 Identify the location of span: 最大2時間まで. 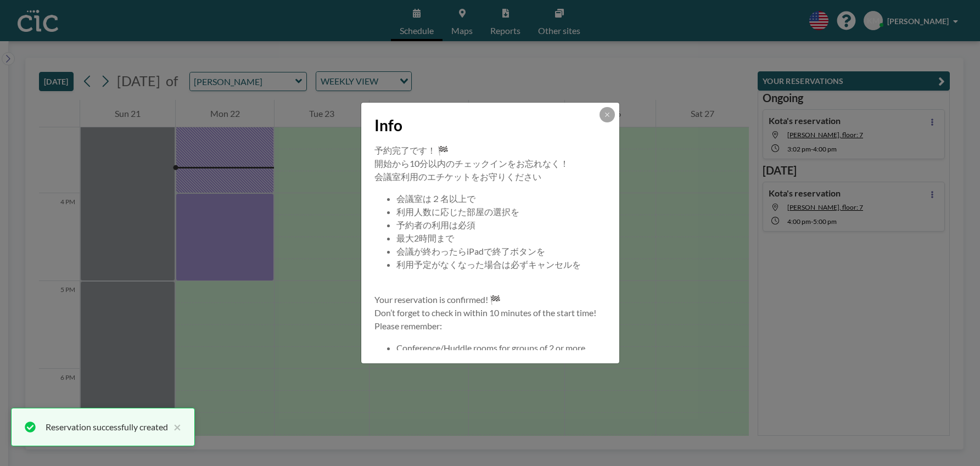
(425, 238).